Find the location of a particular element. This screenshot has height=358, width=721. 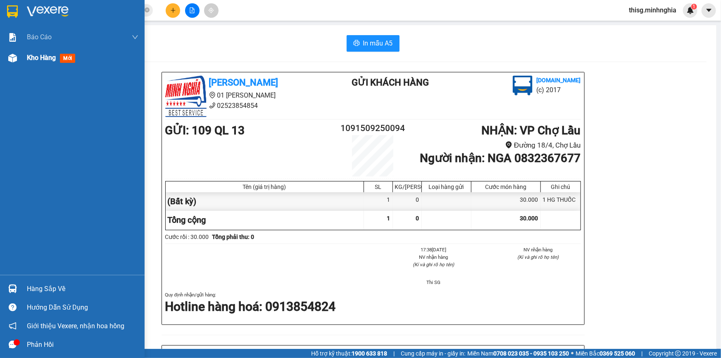

button: plus is located at coordinates (173, 10).